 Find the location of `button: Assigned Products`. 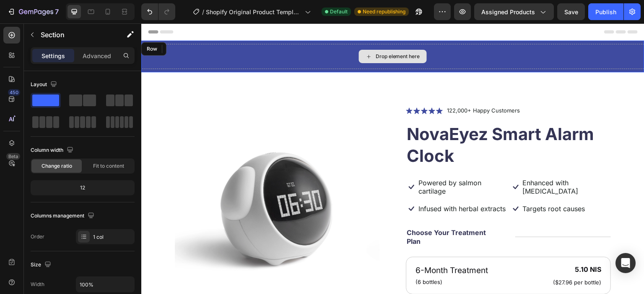

button: Assigned Products is located at coordinates (514, 12).